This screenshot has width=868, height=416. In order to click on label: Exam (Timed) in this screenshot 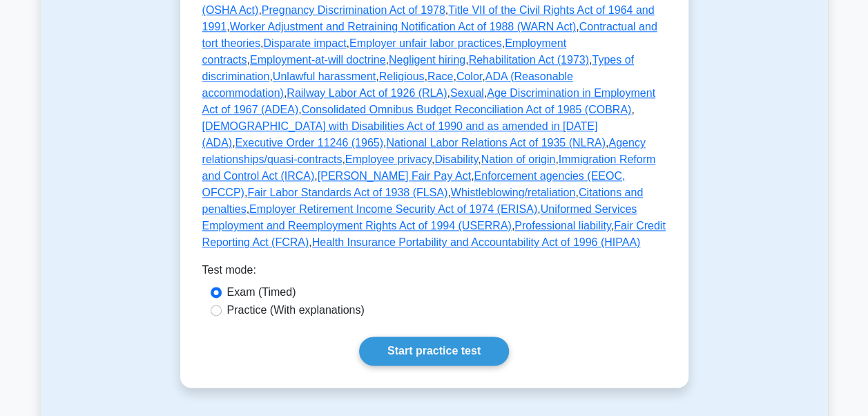, I will do `click(261, 292)`.